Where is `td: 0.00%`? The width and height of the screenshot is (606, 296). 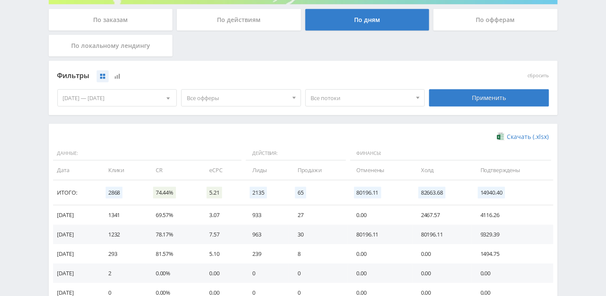
td: 0.00% is located at coordinates (174, 273).